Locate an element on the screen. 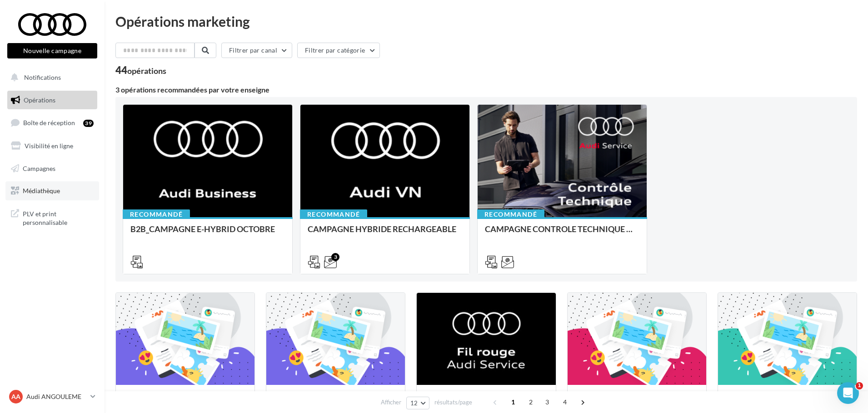 This screenshot has width=868, height=413. p: Audi ANGOULEME is located at coordinates (56, 397).